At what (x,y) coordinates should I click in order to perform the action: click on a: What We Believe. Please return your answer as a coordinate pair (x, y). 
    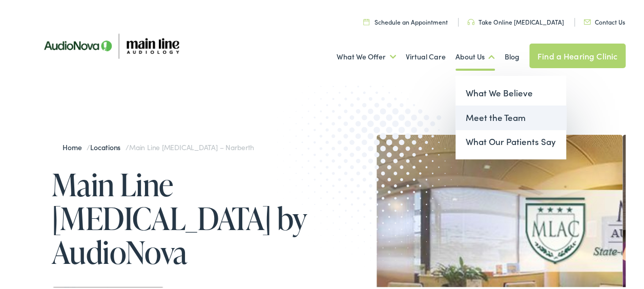
    Looking at the image, I should click on (511, 92).